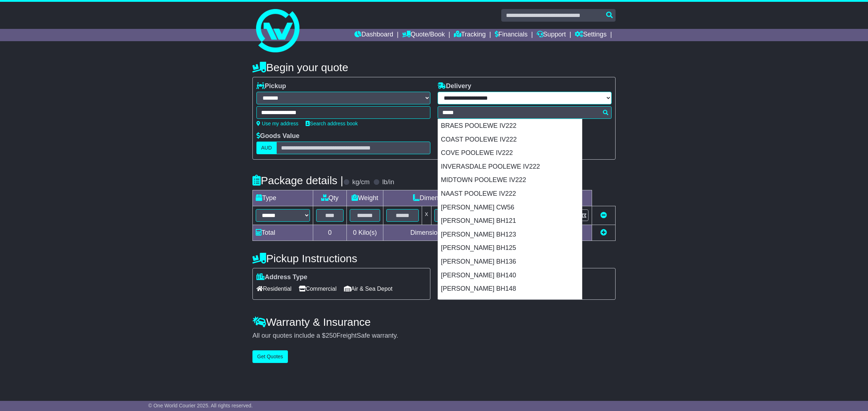 This screenshot has width=868, height=411. Describe the element at coordinates (590, 35) in the screenshot. I see `a: Settings` at that location.